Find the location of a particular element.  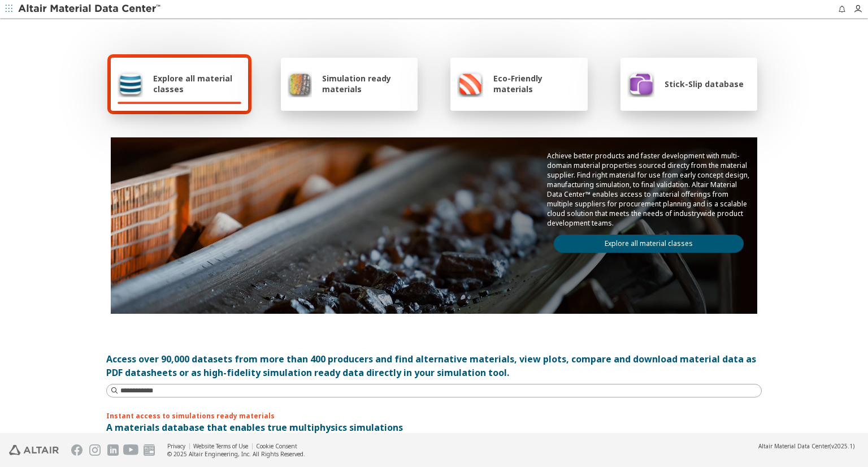

img: Stick-Slip database is located at coordinates (641, 84).